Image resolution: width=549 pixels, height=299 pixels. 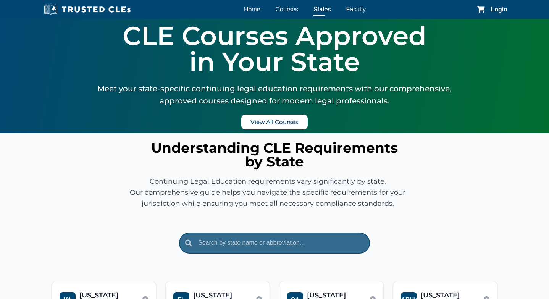 I want to click on img: Trusted CLEs, so click(x=87, y=10).